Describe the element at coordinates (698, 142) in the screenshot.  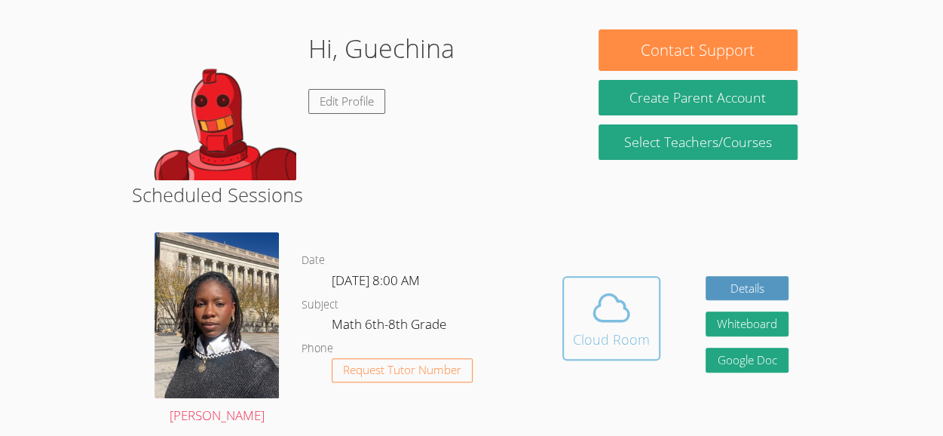
I see `a: Select Teachers/Courses` at that location.